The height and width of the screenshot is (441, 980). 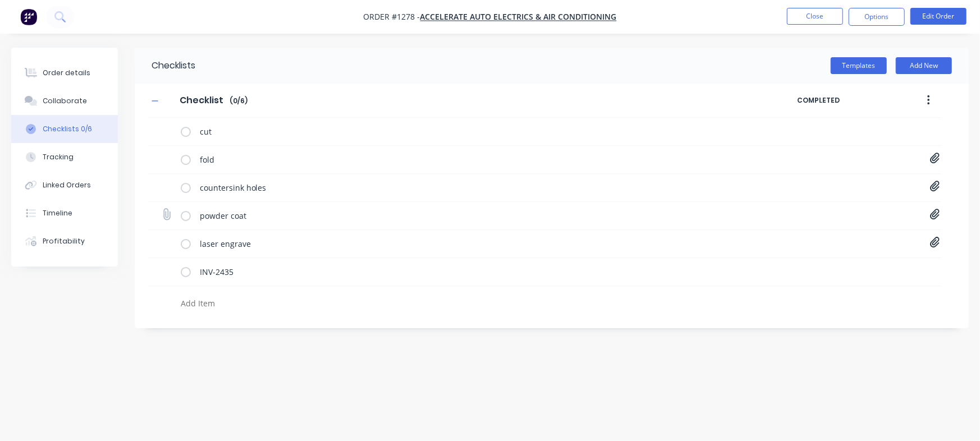 What do you see at coordinates (471, 132) in the screenshot?
I see `textarea: cut` at bounding box center [471, 132].